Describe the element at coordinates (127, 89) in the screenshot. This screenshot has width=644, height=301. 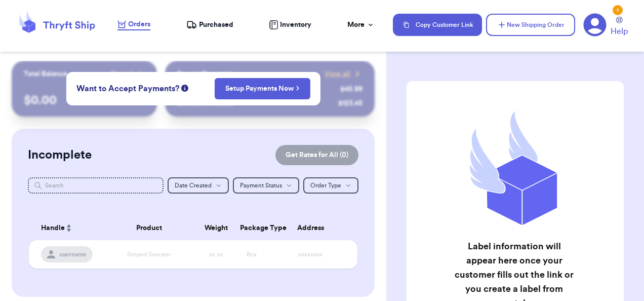
I see `span: Want to Accept Payments?` at that location.